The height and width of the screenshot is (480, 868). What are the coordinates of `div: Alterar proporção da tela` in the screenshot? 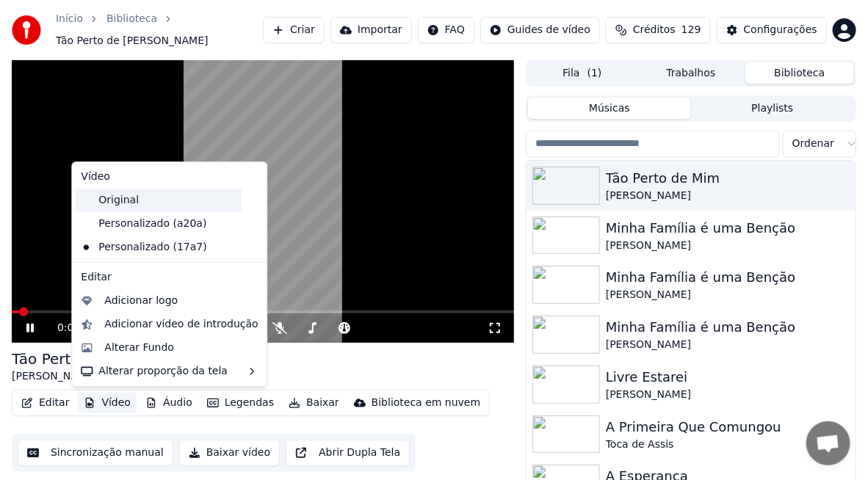 It's located at (169, 372).